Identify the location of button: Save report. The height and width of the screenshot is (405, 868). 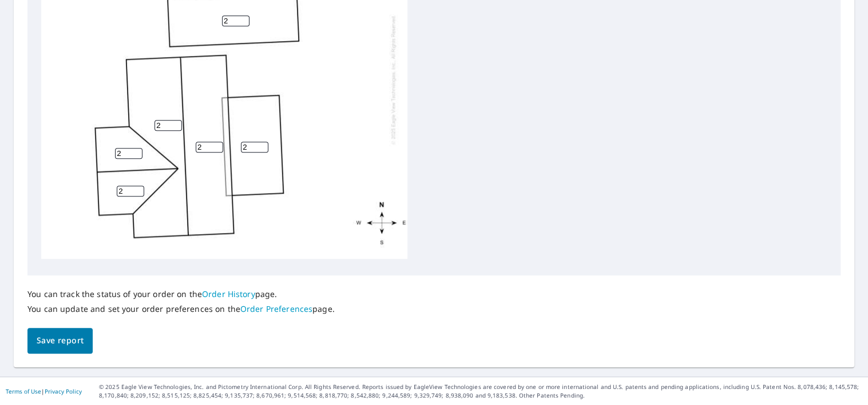
(60, 341).